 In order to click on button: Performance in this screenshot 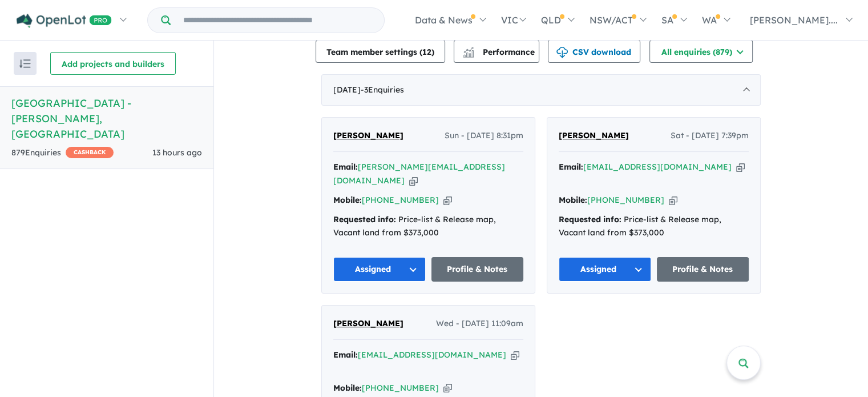, I will do `click(497, 51)`.